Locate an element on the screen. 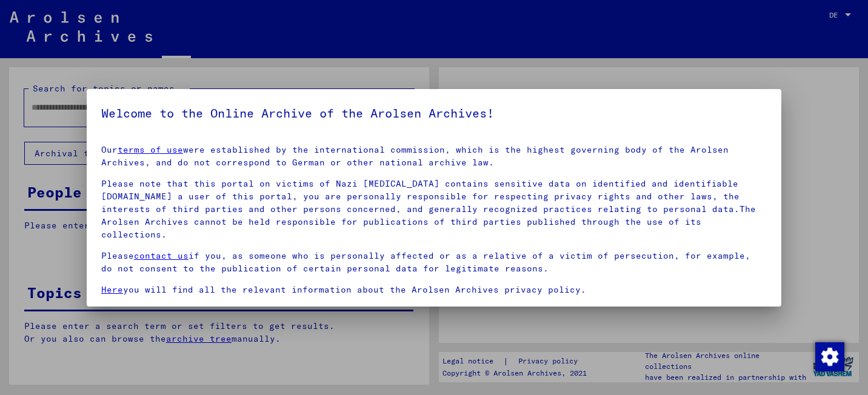  h5: Welcome to the Online Archive of the Arolsen Archives! is located at coordinates (434, 113).